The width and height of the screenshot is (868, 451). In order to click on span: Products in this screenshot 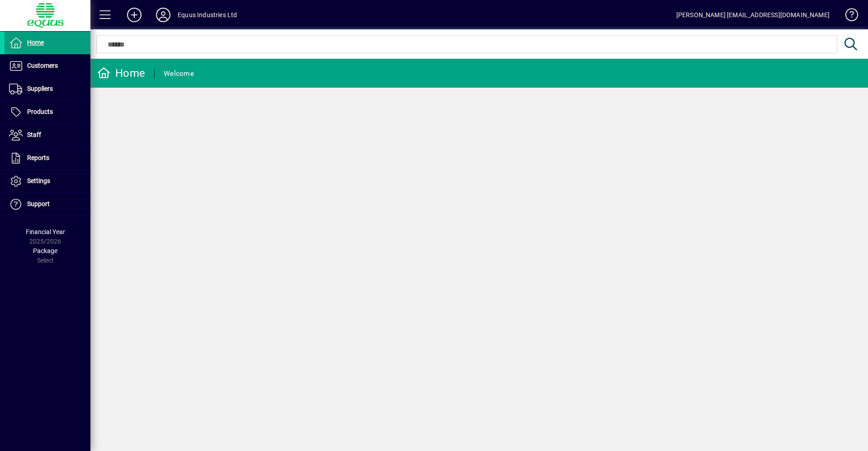, I will do `click(40, 111)`.